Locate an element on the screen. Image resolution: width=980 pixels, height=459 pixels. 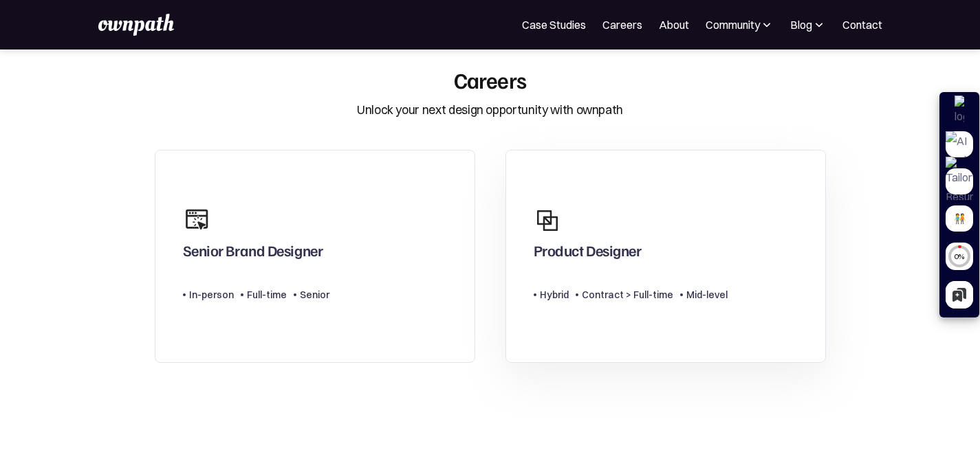
div: Mid-level is located at coordinates (707, 295).